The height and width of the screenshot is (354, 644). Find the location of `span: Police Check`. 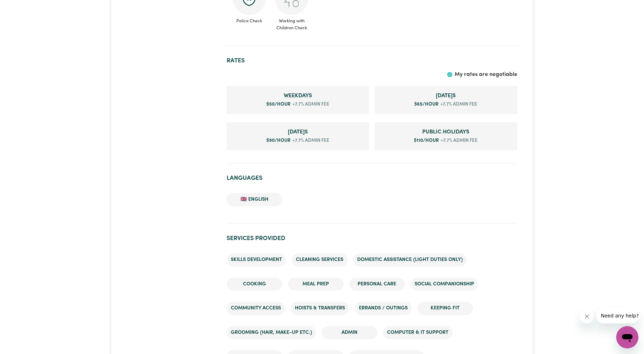

span: Police Check is located at coordinates (249, 19).